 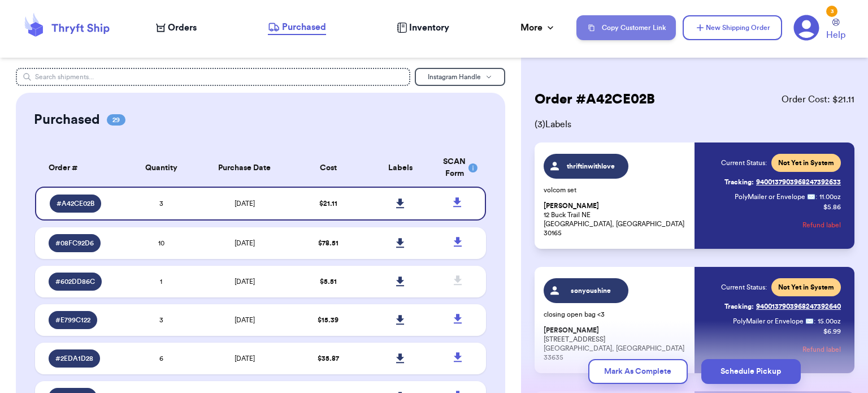 I want to click on span: # 08FC92D6, so click(x=74, y=243).